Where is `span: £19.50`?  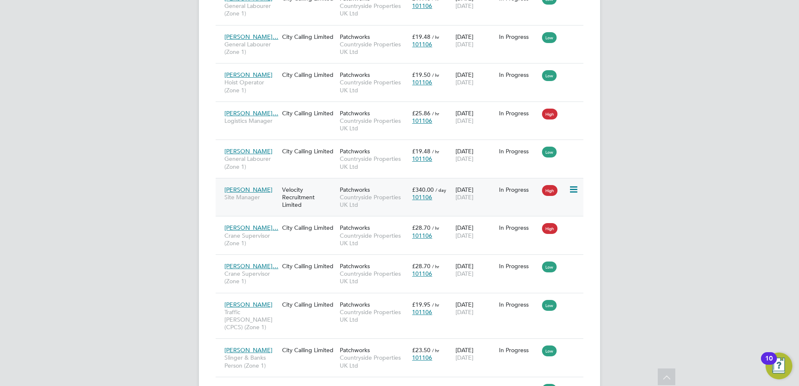 span: £19.50 is located at coordinates (421, 75).